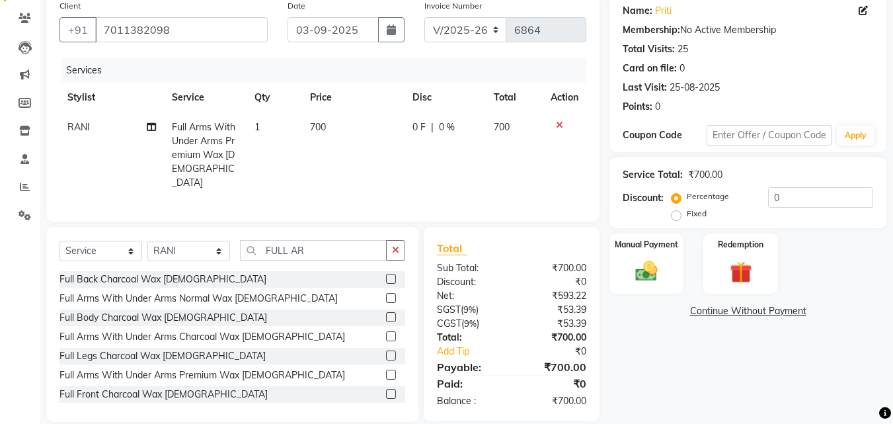 The width and height of the screenshot is (893, 424). I want to click on div: 25-08-2025, so click(694, 87).